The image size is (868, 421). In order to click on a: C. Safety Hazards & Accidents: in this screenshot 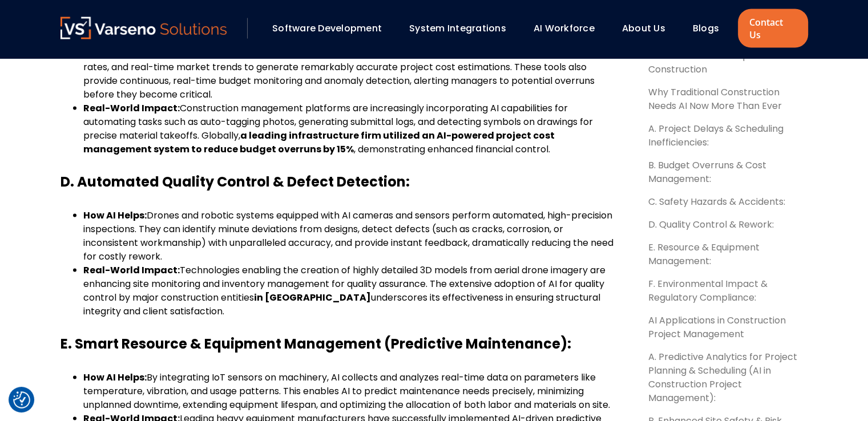, I will do `click(721, 202)`.